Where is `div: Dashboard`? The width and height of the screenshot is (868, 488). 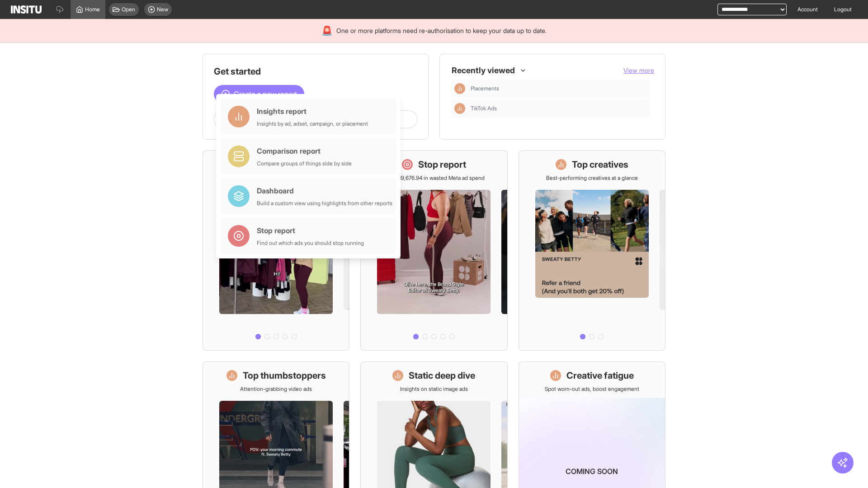 div: Dashboard is located at coordinates (325, 191).